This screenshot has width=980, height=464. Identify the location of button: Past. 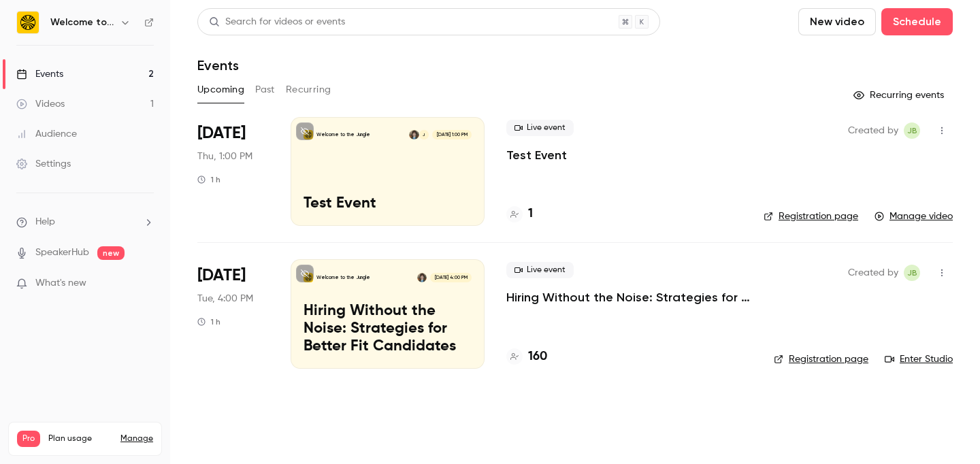
(265, 90).